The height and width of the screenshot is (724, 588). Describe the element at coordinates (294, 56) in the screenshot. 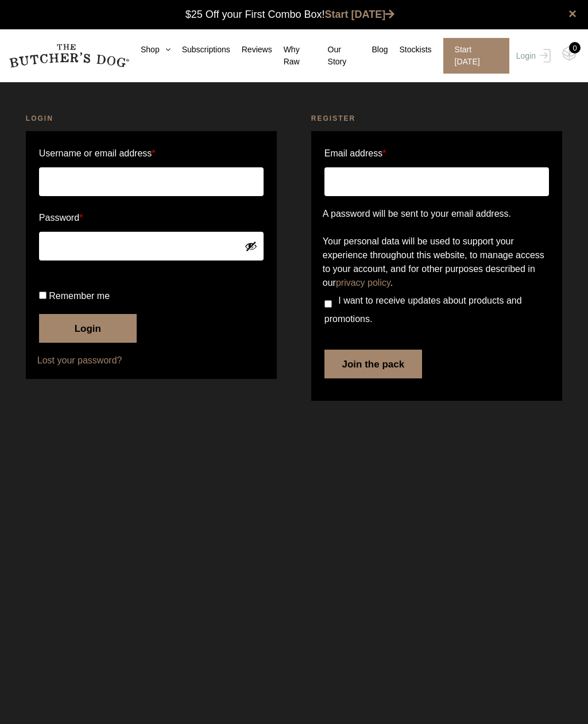

I see `a: Why Raw` at that location.